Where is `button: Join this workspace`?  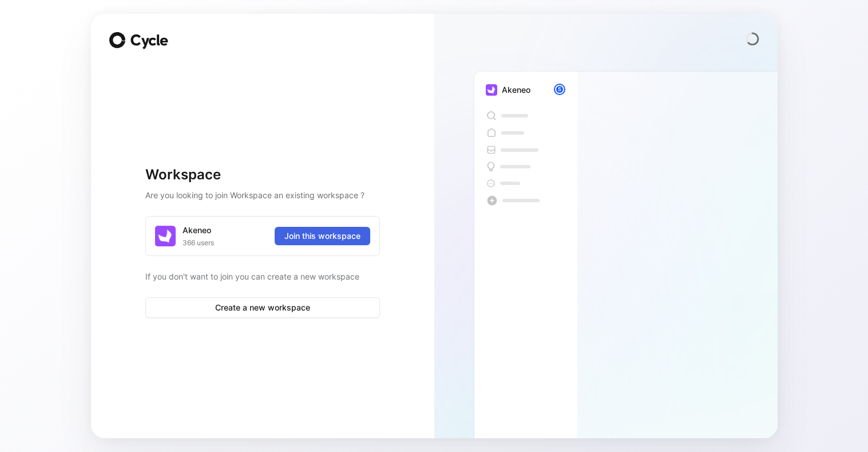
button: Join this workspace is located at coordinates (322, 236).